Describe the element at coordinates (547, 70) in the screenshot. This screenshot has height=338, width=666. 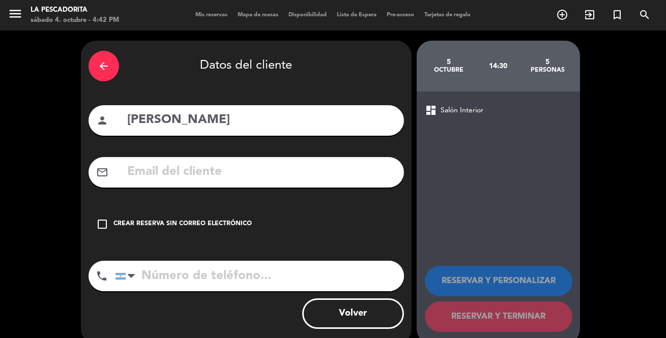
I see `div: personas` at that location.